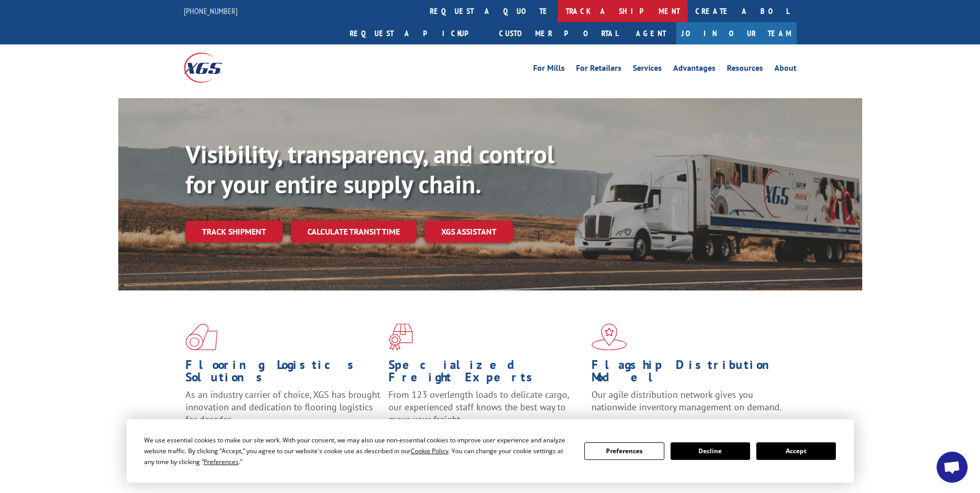 The height and width of the screenshot is (493, 980). What do you see at coordinates (651, 33) in the screenshot?
I see `a: Agent` at bounding box center [651, 33].